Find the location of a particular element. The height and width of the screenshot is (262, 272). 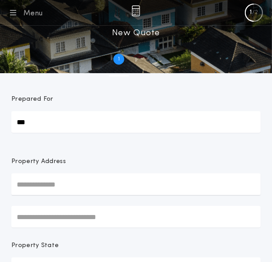

h2: 2 is located at coordinates (153, 59).